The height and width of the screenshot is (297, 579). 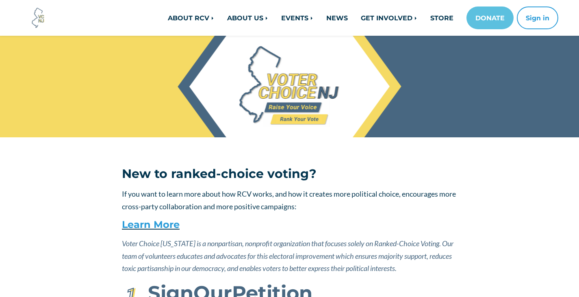 What do you see at coordinates (151, 224) in the screenshot?
I see `a: Learn More` at bounding box center [151, 224].